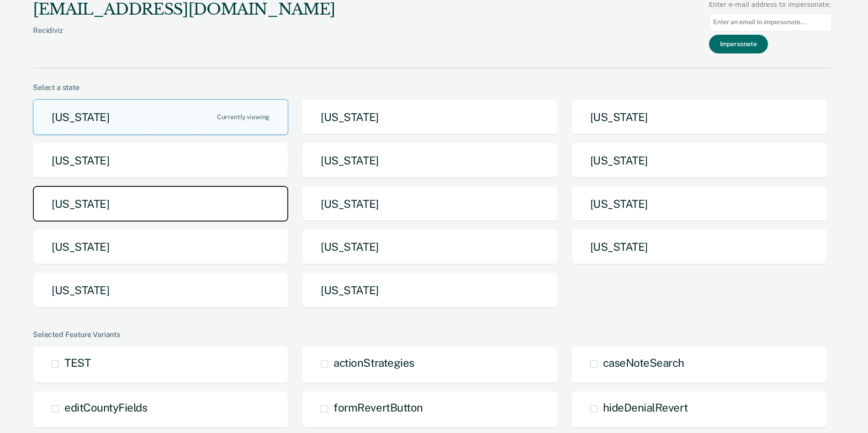  I want to click on span: formRevertButton, so click(377, 407).